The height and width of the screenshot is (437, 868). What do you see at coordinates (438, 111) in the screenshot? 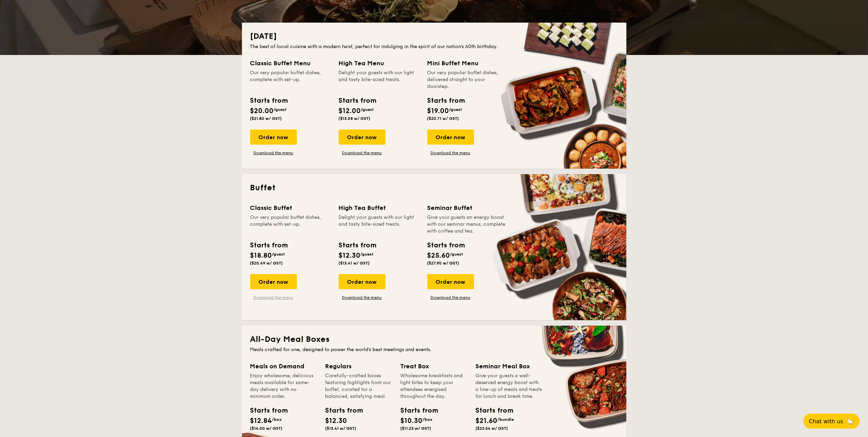
I see `span: $19.00` at bounding box center [438, 111].